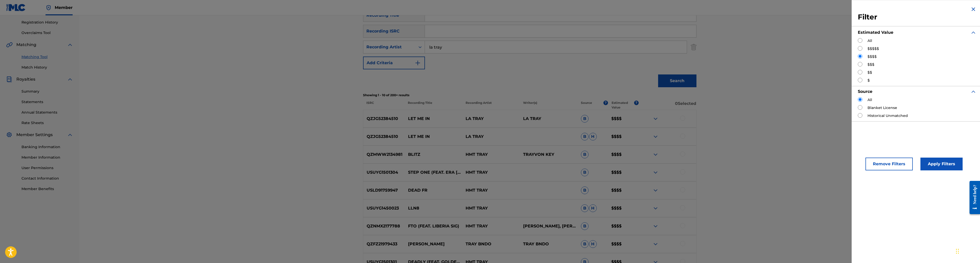 This screenshot has height=263, width=980. What do you see at coordinates (384, 105) in the screenshot?
I see `p: ISRC` at bounding box center [384, 105].